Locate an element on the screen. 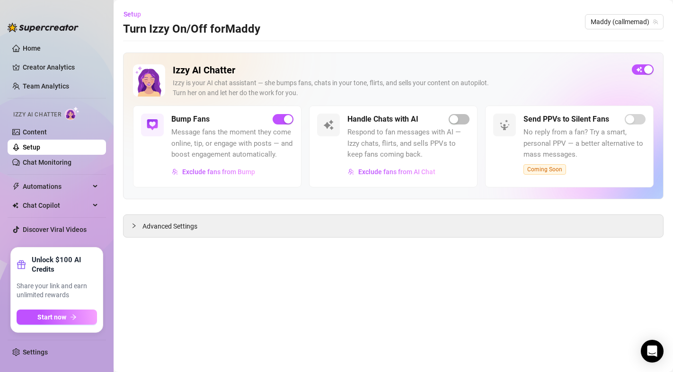 Image resolution: width=673 pixels, height=372 pixels. h3: Turn Izzy On/Off for Maddy is located at coordinates (192, 29).